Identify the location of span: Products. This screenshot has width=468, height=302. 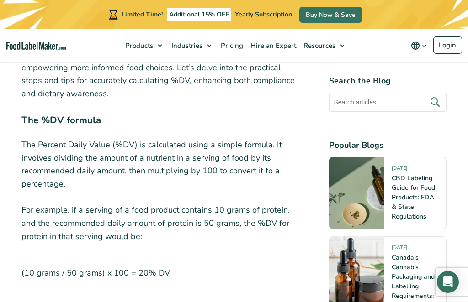
(138, 46).